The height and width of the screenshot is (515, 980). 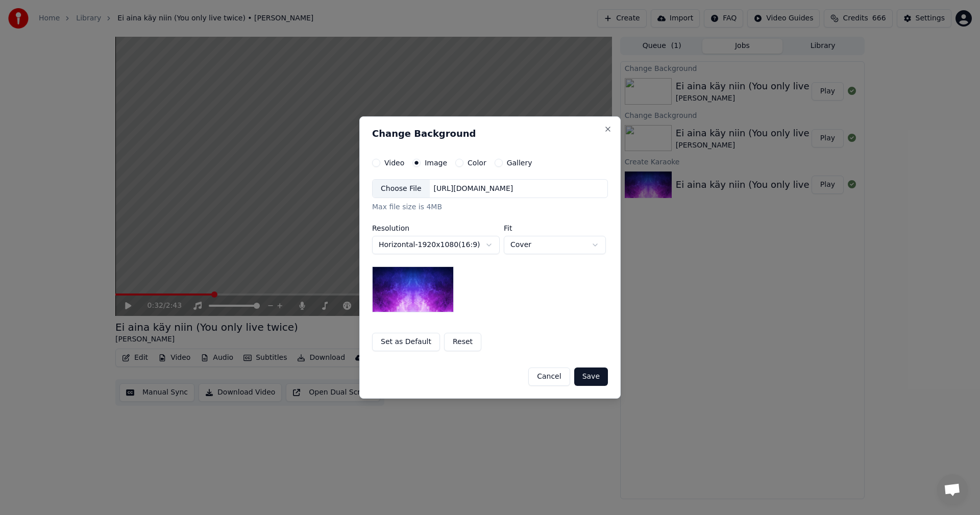 What do you see at coordinates (490, 208) in the screenshot?
I see `div: Max file size is 4MB` at bounding box center [490, 208].